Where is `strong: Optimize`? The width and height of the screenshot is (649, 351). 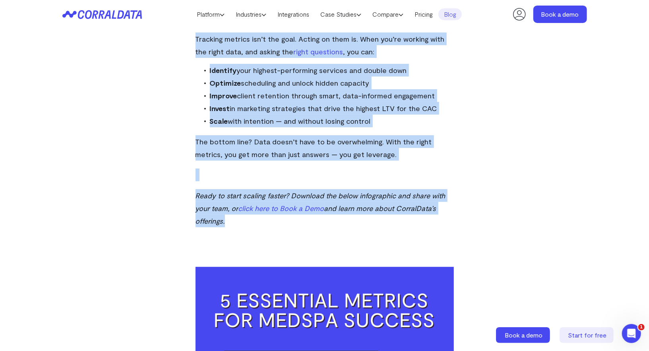 strong: Optimize is located at coordinates (225, 83).